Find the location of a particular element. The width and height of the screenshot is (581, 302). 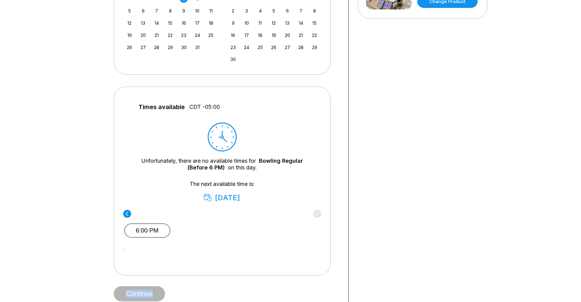

div: Choose Friday, November 7th, 2025 is located at coordinates (301, 11).